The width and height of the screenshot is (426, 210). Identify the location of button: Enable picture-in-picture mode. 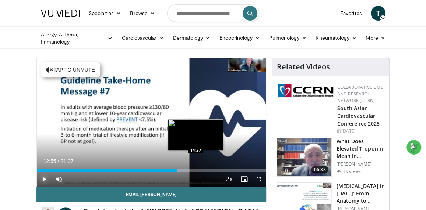
(244, 180).